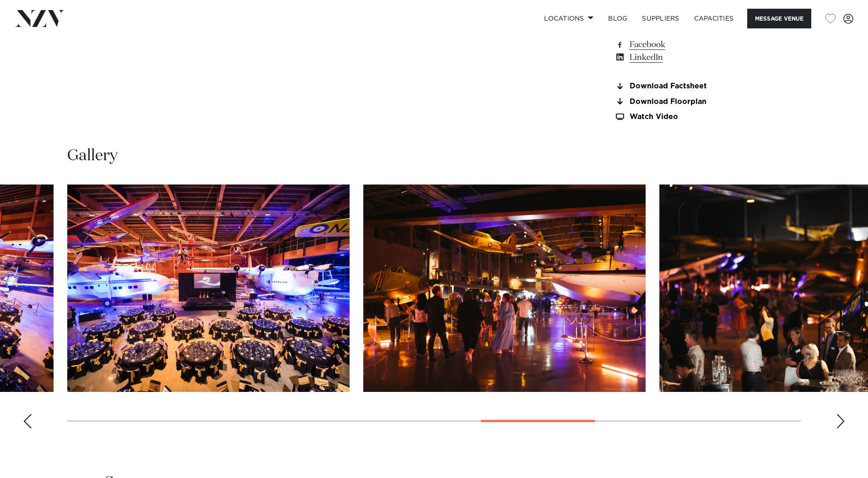 The height and width of the screenshot is (478, 868). What do you see at coordinates (689, 117) in the screenshot?
I see `a: Watch Video` at bounding box center [689, 117].